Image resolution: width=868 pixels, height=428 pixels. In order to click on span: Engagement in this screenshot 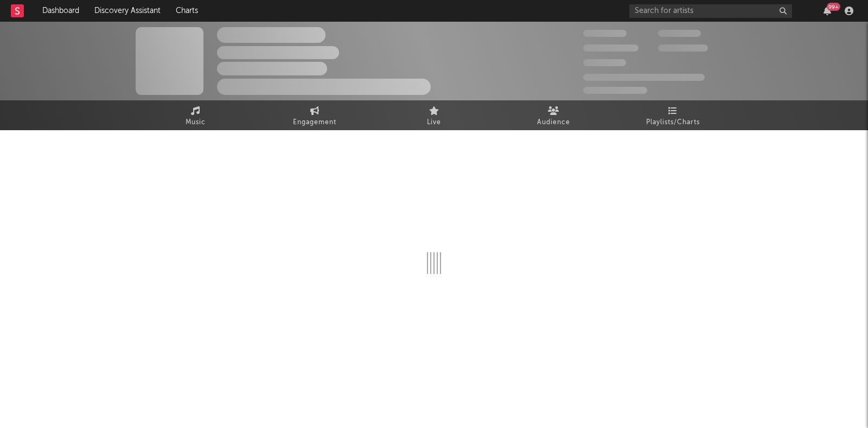, I will do `click(314, 122)`.